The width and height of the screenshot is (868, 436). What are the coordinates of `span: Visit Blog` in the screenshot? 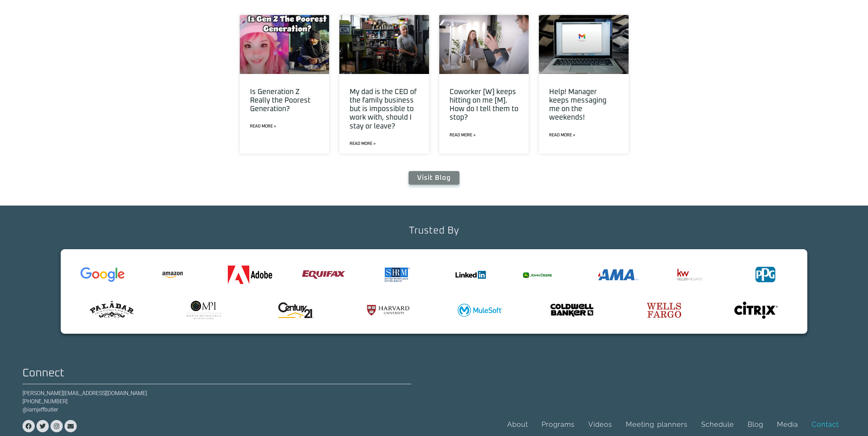 It's located at (434, 178).